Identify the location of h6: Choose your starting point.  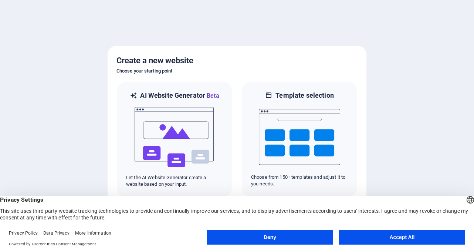
(237, 71).